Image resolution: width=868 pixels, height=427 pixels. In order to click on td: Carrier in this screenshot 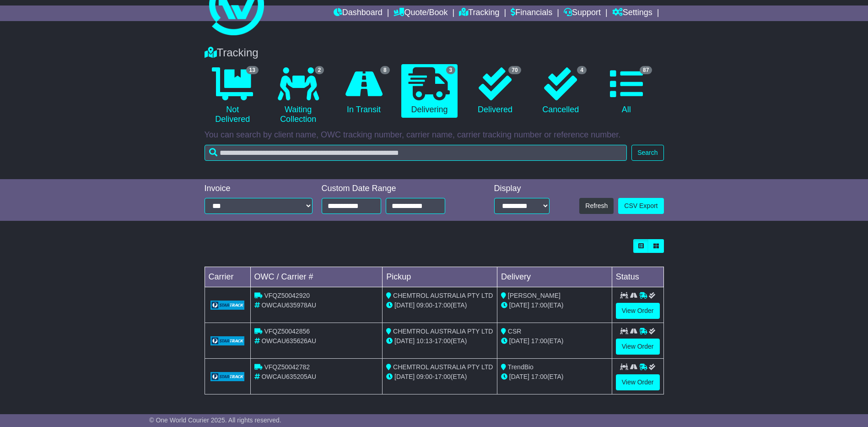, I will do `click(228, 277)`.